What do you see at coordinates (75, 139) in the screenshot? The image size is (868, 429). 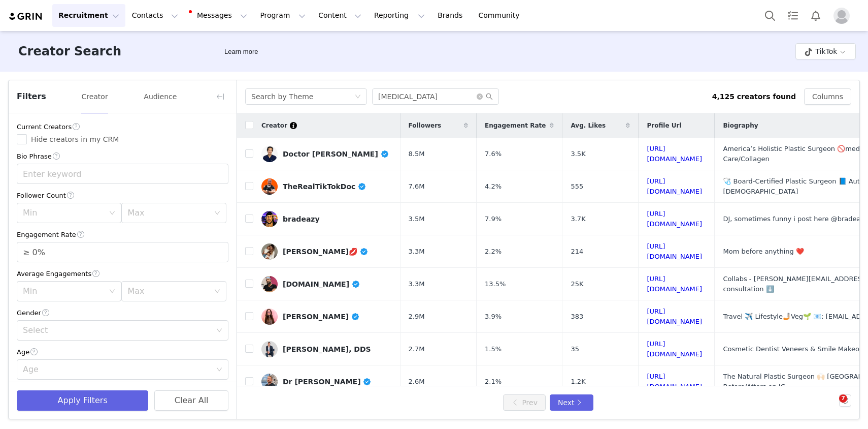 I see `span: Hide creators in my CRM` at bounding box center [75, 139].